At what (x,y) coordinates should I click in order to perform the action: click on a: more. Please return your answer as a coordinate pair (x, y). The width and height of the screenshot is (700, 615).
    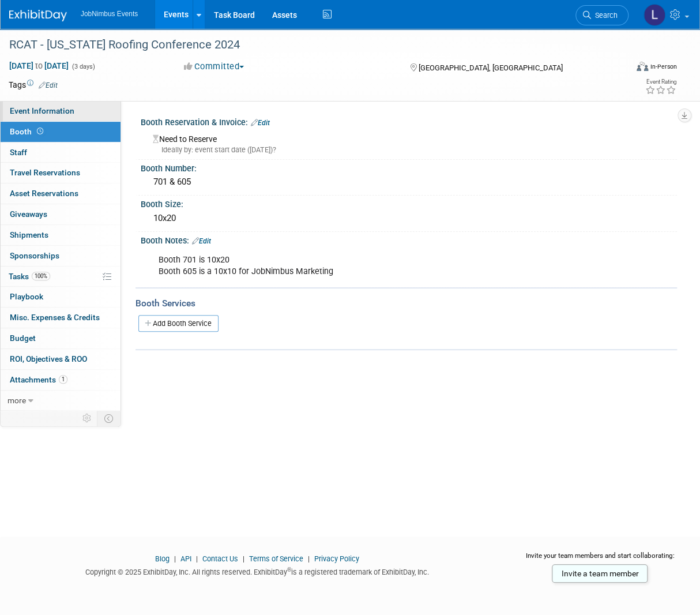
    Looking at the image, I should click on (61, 400).